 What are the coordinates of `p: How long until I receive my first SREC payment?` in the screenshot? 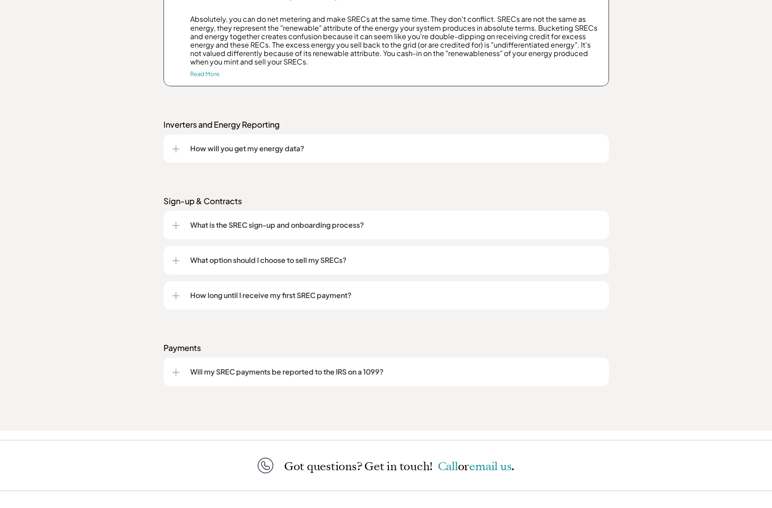 It's located at (395, 296).